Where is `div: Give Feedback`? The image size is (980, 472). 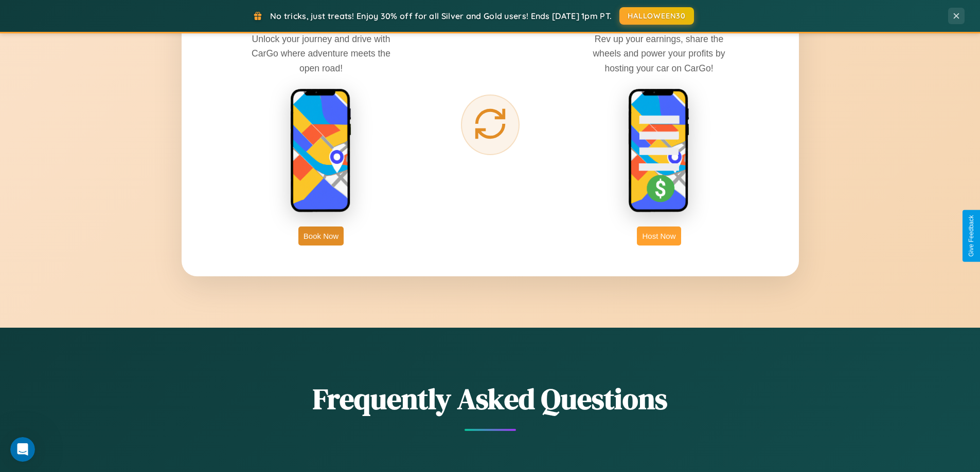
div: Give Feedback is located at coordinates (971, 236).